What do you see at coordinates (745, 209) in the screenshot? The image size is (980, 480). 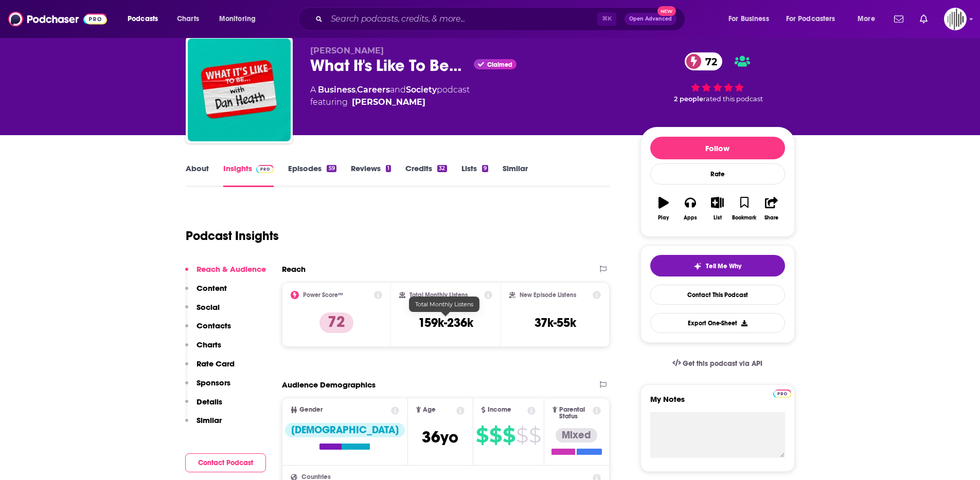 I see `button: Bookmark` at bounding box center [745, 209].